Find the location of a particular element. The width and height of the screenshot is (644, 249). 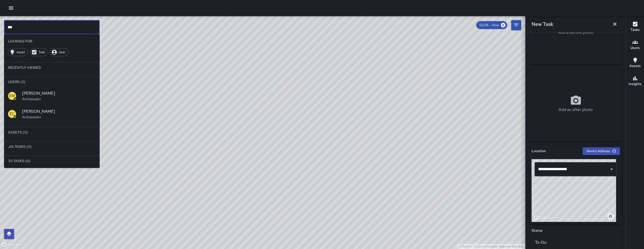

p: To-Do is located at coordinates (576, 243).